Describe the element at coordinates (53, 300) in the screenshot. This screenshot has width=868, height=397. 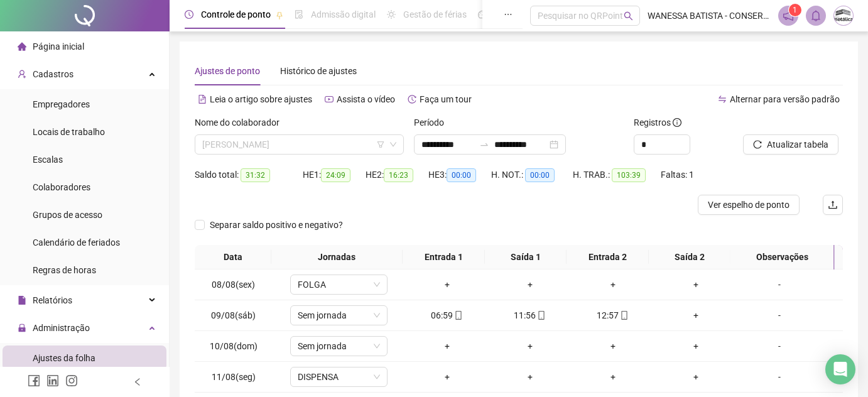
I see `span: Relatórios` at that location.